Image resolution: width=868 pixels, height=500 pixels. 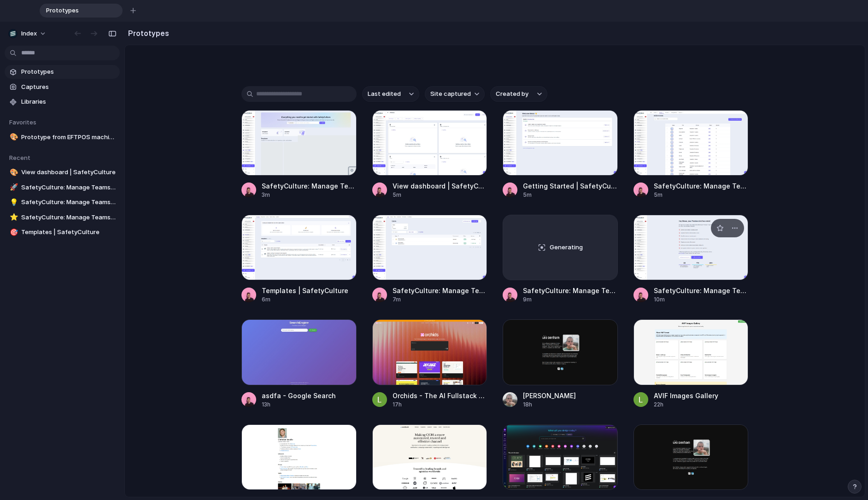 I want to click on div: 7m, so click(x=440, y=299).